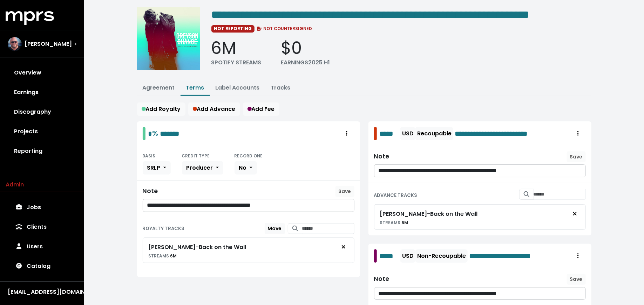  I want to click on a: Jobs, so click(42, 208).